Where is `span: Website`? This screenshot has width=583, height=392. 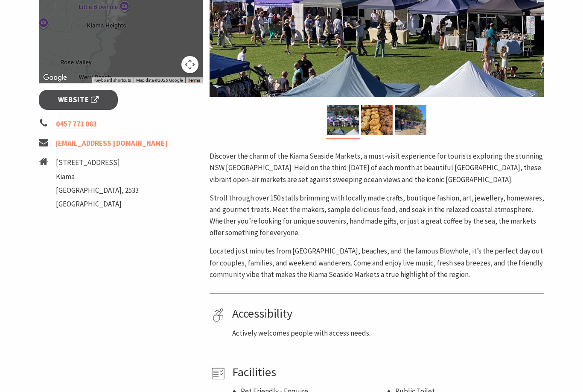 span: Website is located at coordinates (79, 100).